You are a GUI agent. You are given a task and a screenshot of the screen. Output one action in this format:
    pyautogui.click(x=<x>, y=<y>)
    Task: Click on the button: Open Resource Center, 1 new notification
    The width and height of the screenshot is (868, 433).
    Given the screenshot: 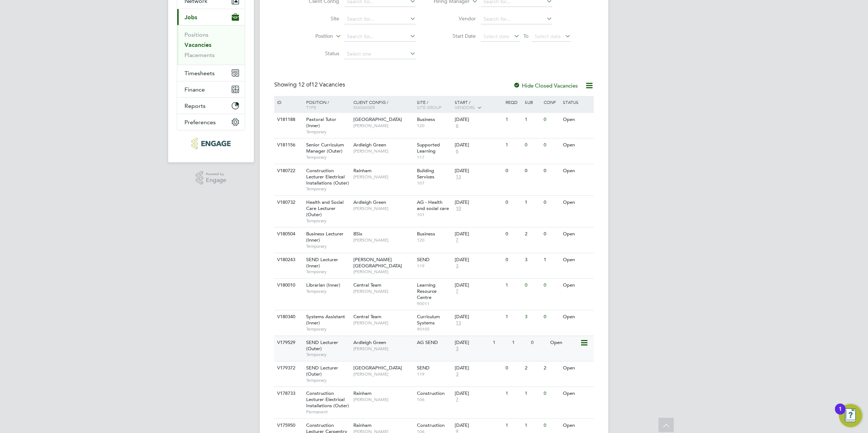 What is the action you would take?
    pyautogui.click(x=850, y=415)
    